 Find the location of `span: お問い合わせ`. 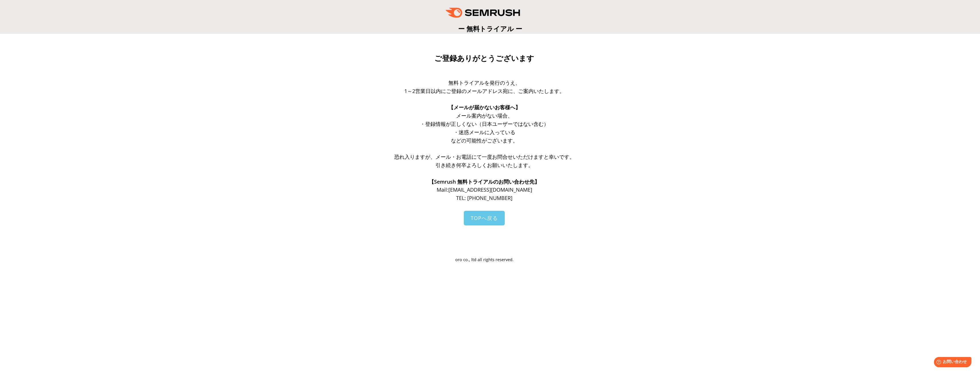

span: お問い合わせ is located at coordinates (26, 7).